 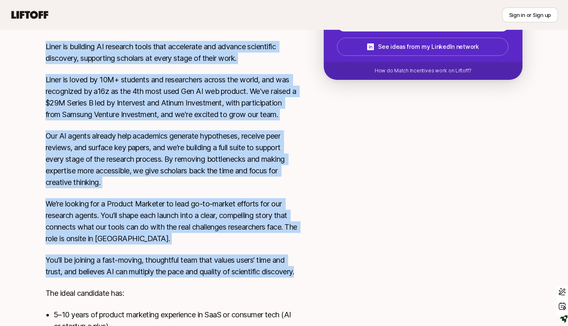 What do you see at coordinates (428, 47) in the screenshot?
I see `p: See ideas from my LinkedIn network` at bounding box center [428, 47].